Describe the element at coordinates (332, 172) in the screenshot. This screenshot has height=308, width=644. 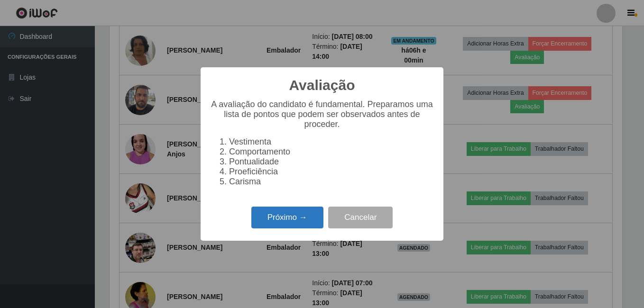
I see `li: Proeficiência` at that location.